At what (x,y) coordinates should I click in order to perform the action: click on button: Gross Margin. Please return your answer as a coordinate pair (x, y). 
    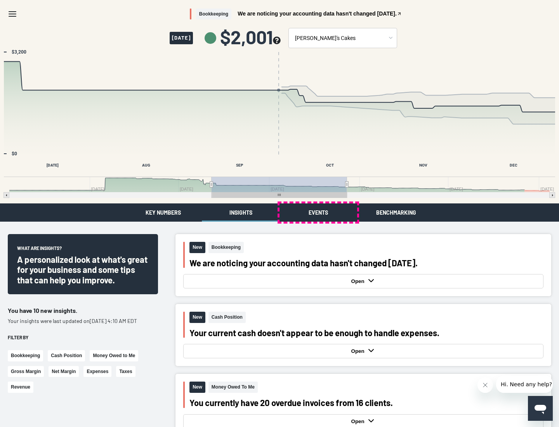
    Looking at the image, I should click on (26, 371).